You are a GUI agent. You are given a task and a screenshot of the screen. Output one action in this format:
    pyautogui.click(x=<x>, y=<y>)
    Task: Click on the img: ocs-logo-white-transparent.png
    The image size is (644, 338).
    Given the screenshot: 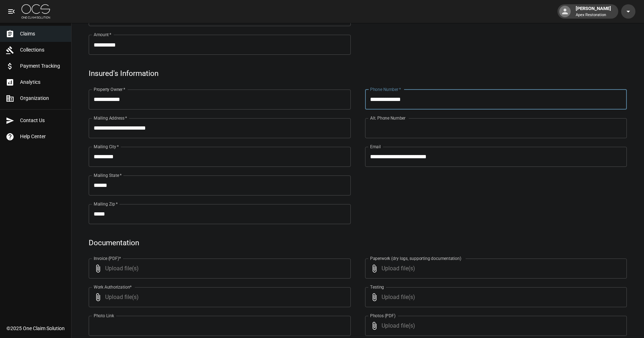 What is the action you would take?
    pyautogui.click(x=36, y=12)
    